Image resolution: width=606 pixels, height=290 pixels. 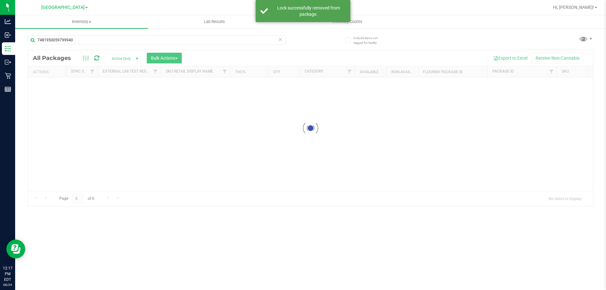 What do you see at coordinates (8, 62) in the screenshot?
I see `inline-svg: Outbound` at bounding box center [8, 62].